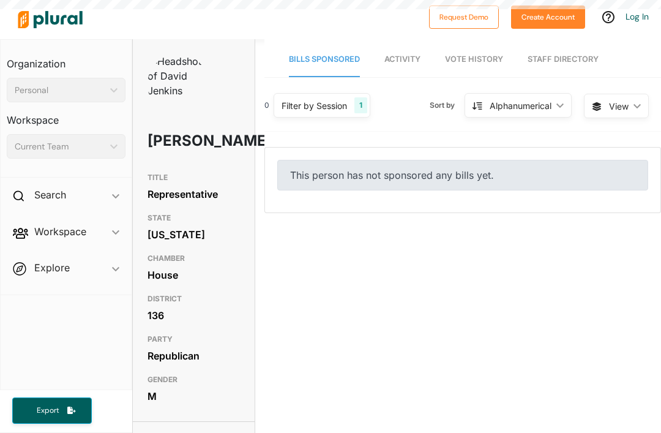 Image resolution: width=661 pixels, height=433 pixels. Describe the element at coordinates (178, 76) in the screenshot. I see `img: Headshot of David Jenkins` at that location.